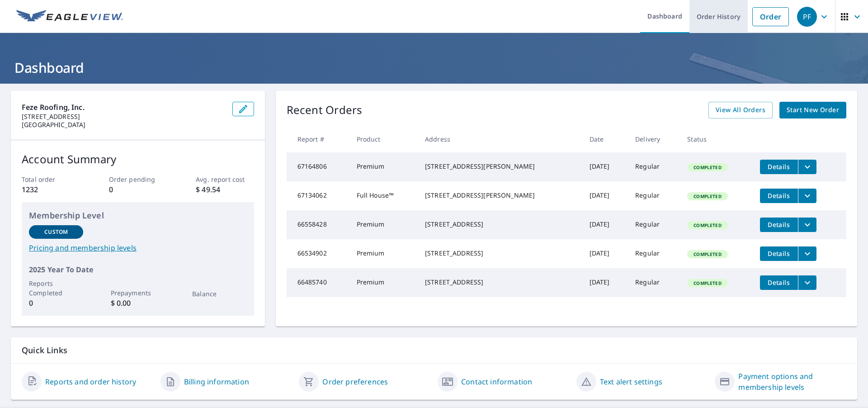 This screenshot has width=868, height=412. What do you see at coordinates (355, 382) in the screenshot?
I see `a: Order preferences` at bounding box center [355, 382].